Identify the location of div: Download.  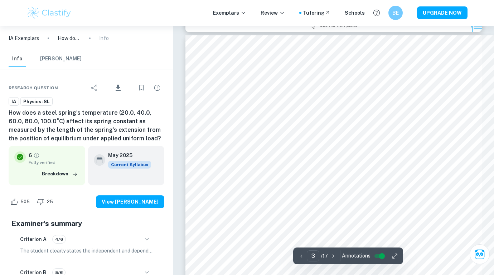
(118, 88).